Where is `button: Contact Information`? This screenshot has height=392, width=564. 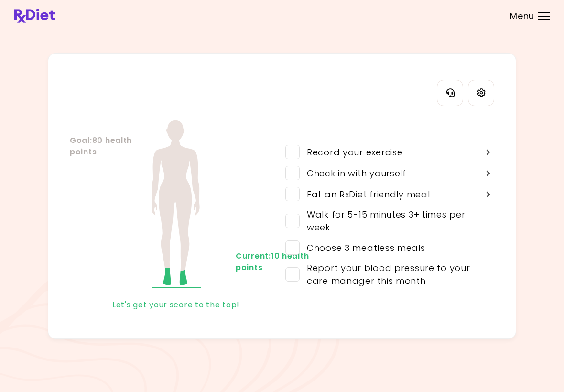 button: Contact Information is located at coordinates (450, 92).